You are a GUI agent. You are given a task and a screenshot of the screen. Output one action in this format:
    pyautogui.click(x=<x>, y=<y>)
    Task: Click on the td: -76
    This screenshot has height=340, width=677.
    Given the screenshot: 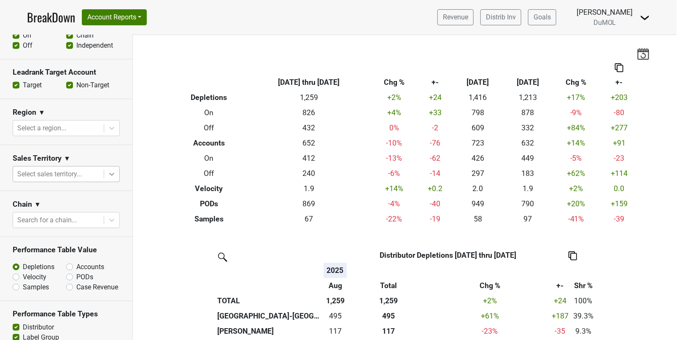 What is the action you would take?
    pyautogui.click(x=435, y=143)
    